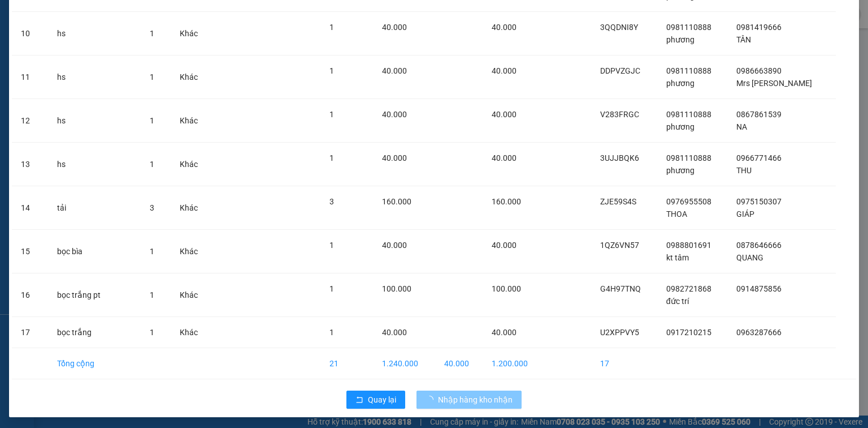 The image size is (868, 428). What do you see at coordinates (94, 363) in the screenshot?
I see `td: Tổng cộng` at bounding box center [94, 363].